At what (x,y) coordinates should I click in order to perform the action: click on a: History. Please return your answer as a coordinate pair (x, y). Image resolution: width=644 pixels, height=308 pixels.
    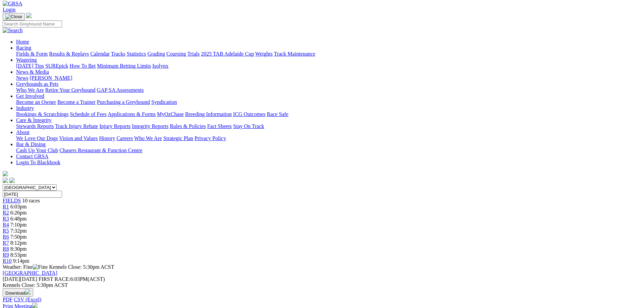
    Looking at the image, I should click on (107, 138).